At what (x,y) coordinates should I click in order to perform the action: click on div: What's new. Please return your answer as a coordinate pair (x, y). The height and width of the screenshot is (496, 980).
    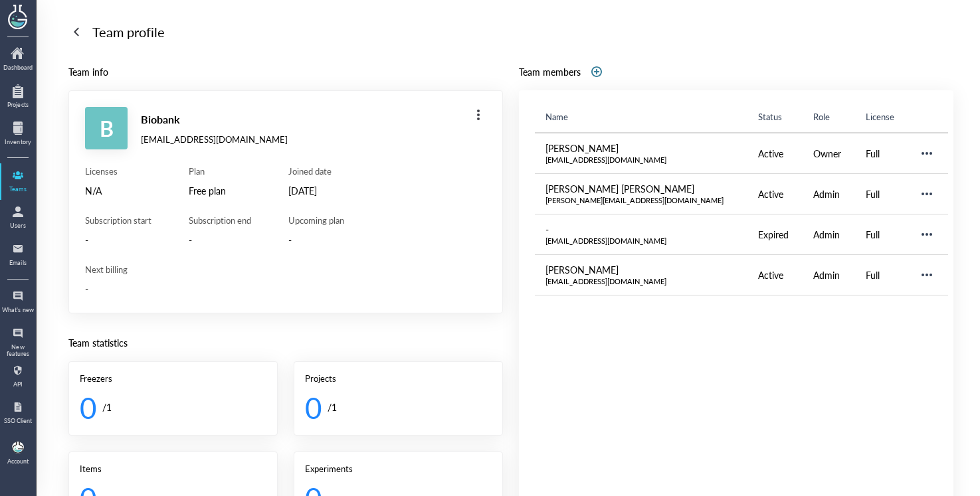
    Looking at the image, I should click on (18, 310).